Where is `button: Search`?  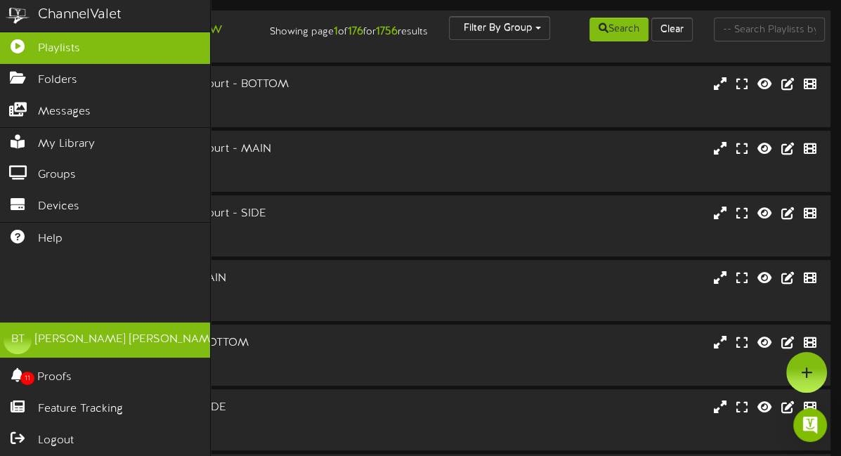 button: Search is located at coordinates (619, 30).